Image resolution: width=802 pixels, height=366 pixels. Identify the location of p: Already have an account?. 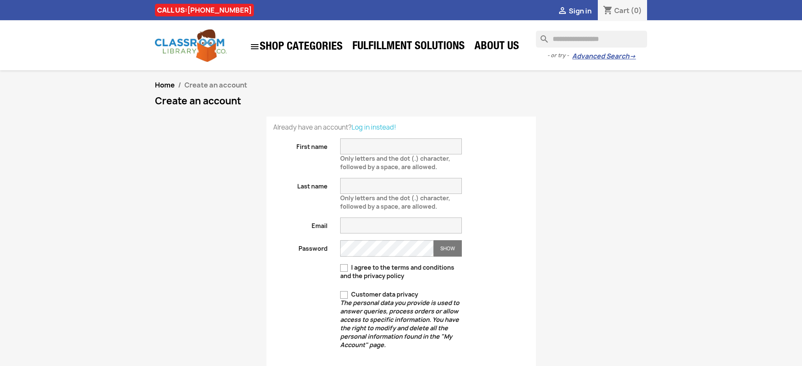
(401, 127).